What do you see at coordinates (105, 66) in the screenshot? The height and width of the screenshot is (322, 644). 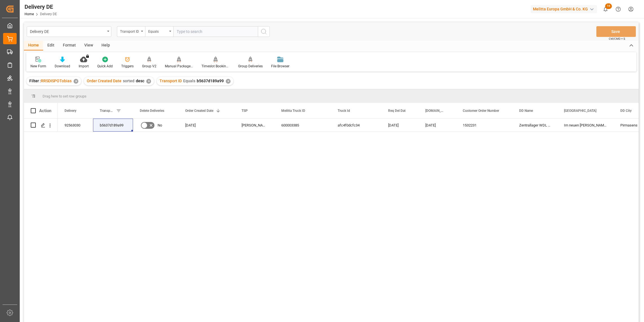 I see `div: Quick Add` at bounding box center [105, 66].